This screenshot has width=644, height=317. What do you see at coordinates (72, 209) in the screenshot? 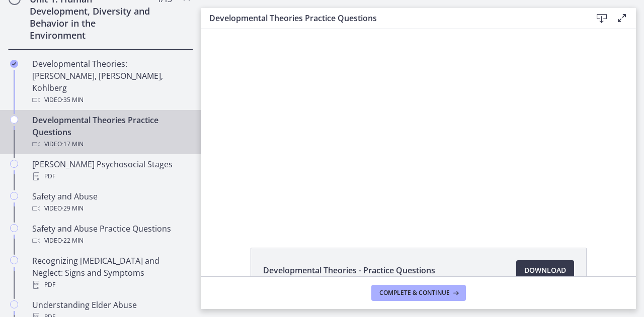
I see `span: · 29 min` at bounding box center [72, 209].